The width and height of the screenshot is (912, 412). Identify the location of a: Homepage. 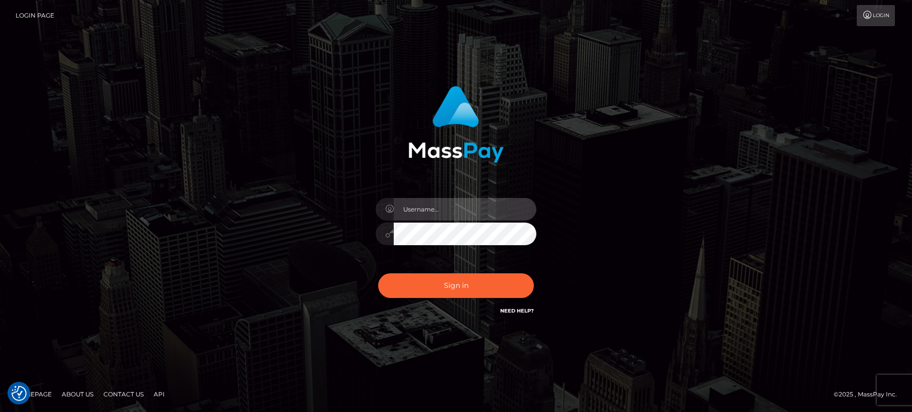
(33, 394).